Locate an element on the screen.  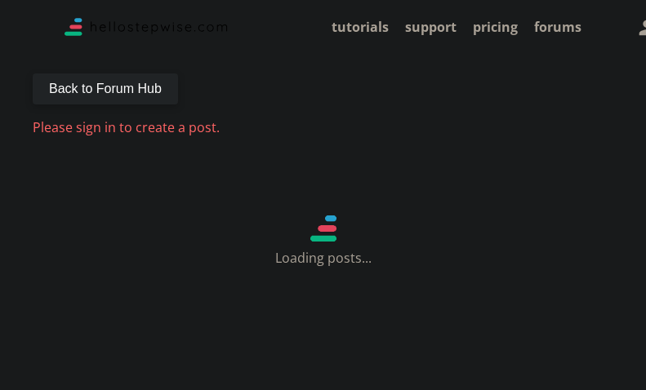
a: tutorials is located at coordinates (360, 27).